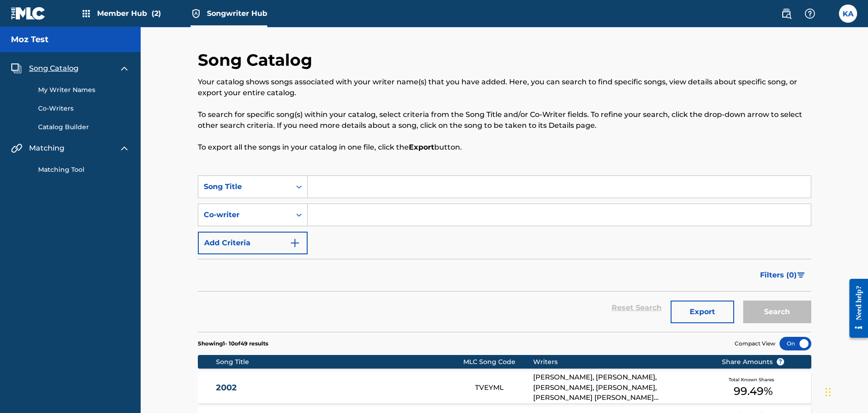 The width and height of the screenshot is (868, 413). What do you see at coordinates (237, 13) in the screenshot?
I see `span: Songwriter Hub` at bounding box center [237, 13].